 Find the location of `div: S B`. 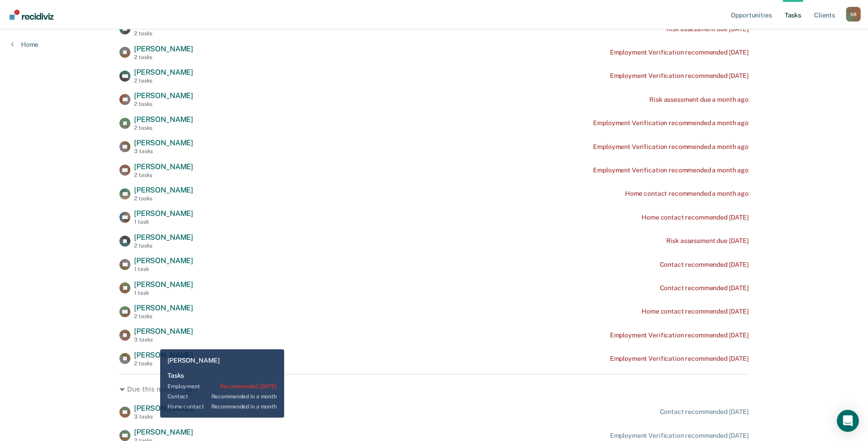

div: S B is located at coordinates (853, 14).